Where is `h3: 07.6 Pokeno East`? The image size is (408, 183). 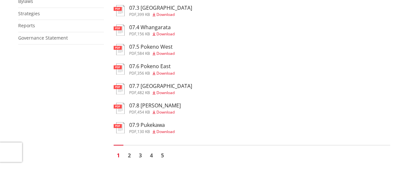
h3: 07.6 Pokeno East is located at coordinates (152, 66).